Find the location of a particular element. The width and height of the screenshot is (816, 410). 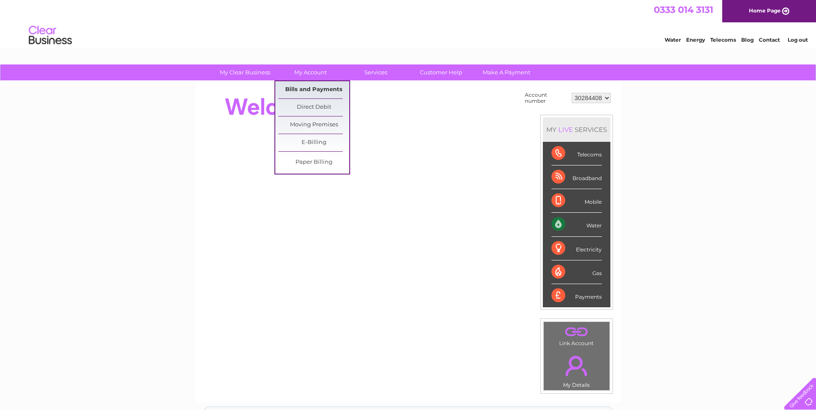

a: Make A Payment is located at coordinates (506, 72).